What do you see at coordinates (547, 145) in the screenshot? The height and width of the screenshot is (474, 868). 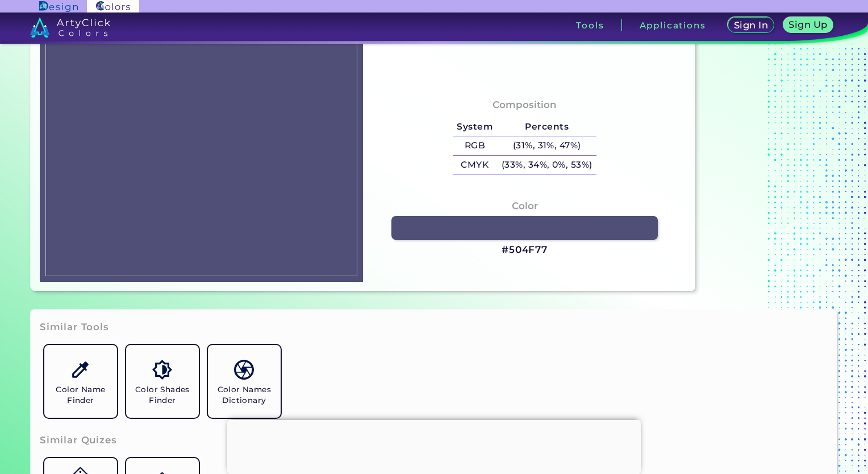 I see `h5: (31%, 31%, 47%)` at bounding box center [547, 145].